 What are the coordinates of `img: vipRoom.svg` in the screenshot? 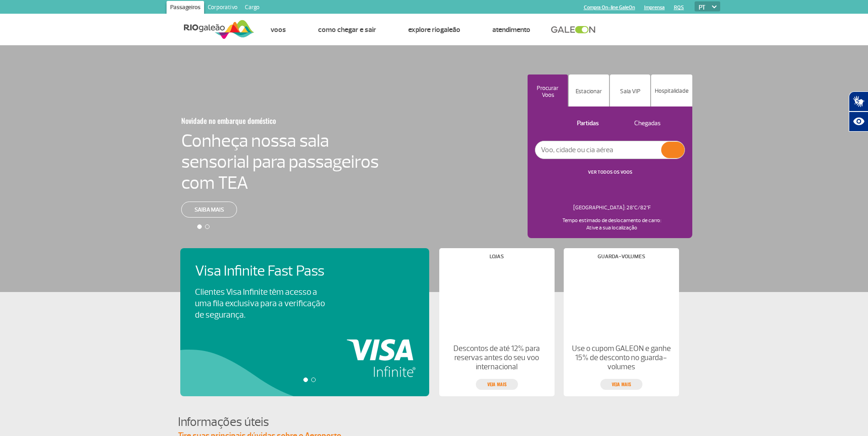 It's located at (630, 86).